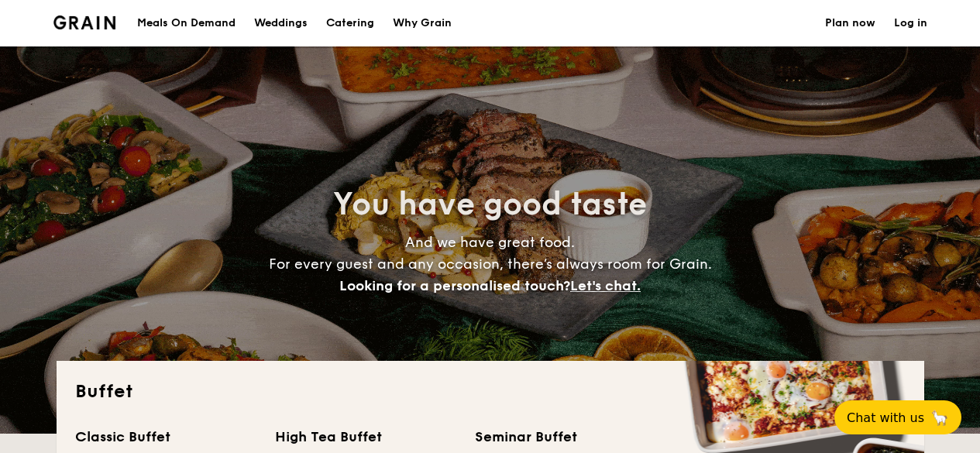  What do you see at coordinates (85, 22) in the screenshot?
I see `a: Logotype` at bounding box center [85, 22].